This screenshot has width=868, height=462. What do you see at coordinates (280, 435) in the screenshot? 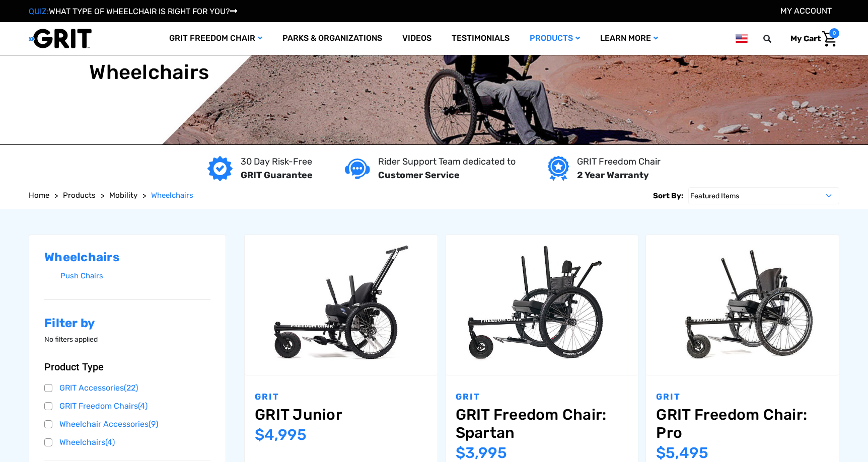
I see `span: $4,995` at bounding box center [280, 435].